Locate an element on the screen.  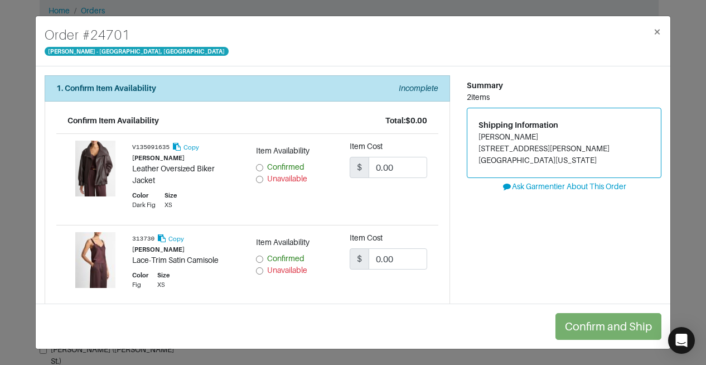
strong: 1. Confirm Item Availability is located at coordinates (106, 88).